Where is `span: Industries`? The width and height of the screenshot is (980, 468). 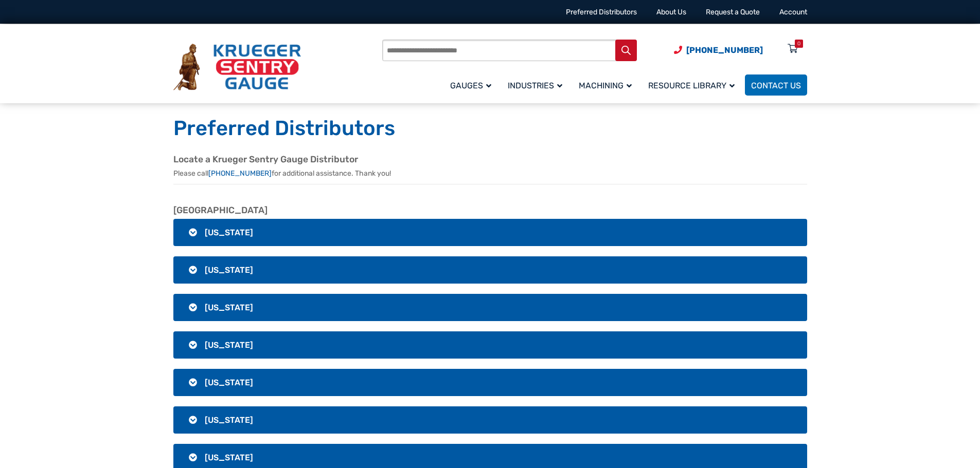 span: Industries is located at coordinates (535, 85).